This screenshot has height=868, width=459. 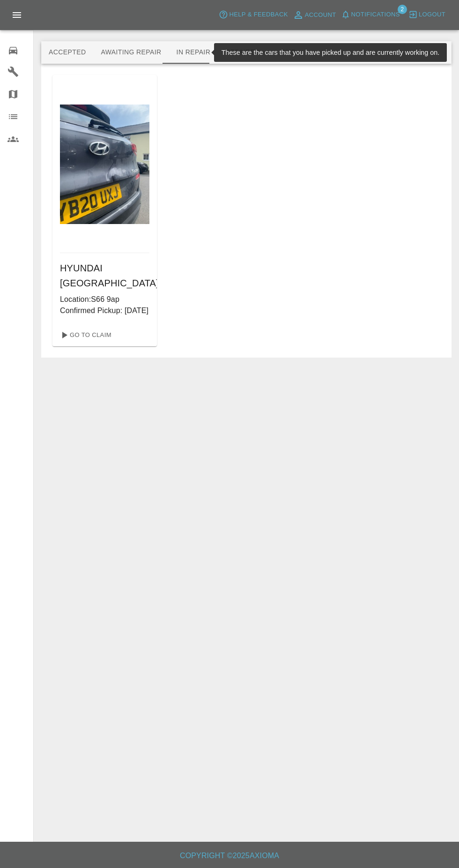 I want to click on h6: Copyright © 2025 Axioma, so click(x=229, y=856).